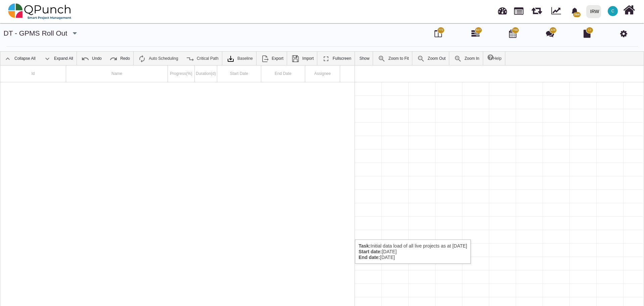 The image size is (644, 306). What do you see at coordinates (515, 30) in the screenshot?
I see `span: 766` at bounding box center [515, 30].